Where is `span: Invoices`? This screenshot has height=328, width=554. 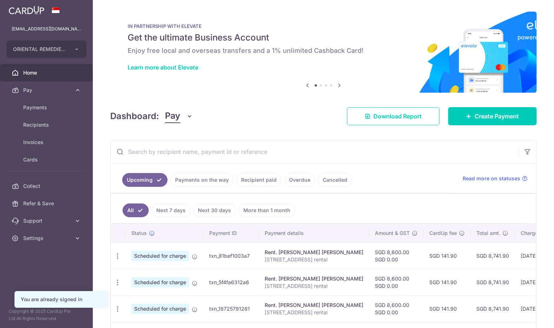 span: Invoices is located at coordinates (47, 142).